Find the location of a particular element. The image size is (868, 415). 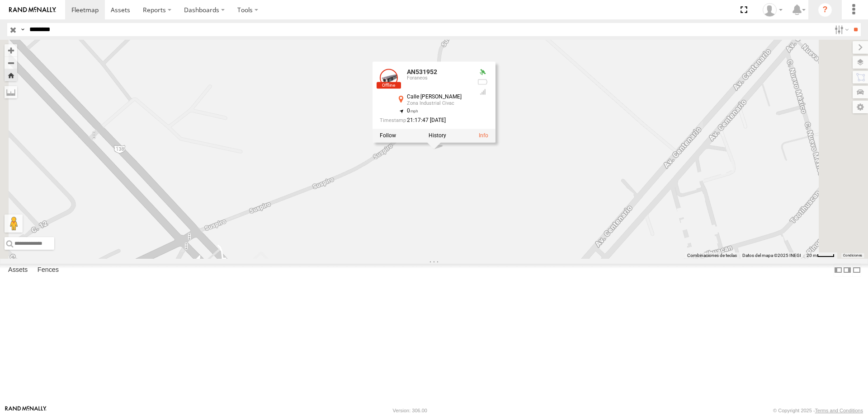

label: Search Filter Options is located at coordinates (840, 30).